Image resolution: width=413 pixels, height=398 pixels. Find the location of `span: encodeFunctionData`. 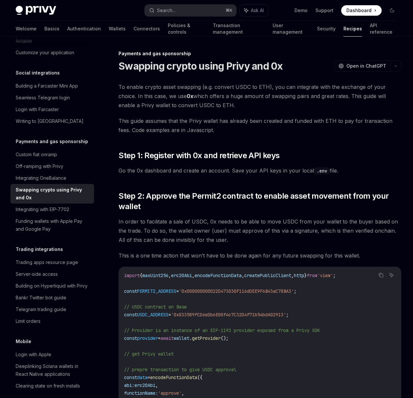

span: encodeFunctionData is located at coordinates (174, 377).